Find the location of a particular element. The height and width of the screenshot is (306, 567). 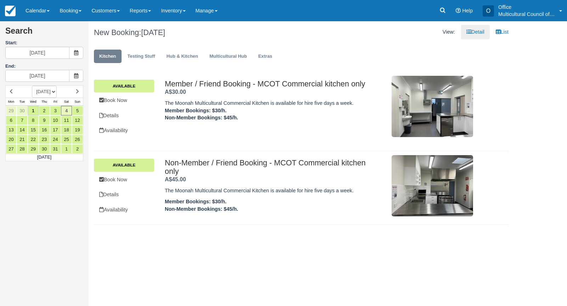

a: 27 is located at coordinates (11, 149).